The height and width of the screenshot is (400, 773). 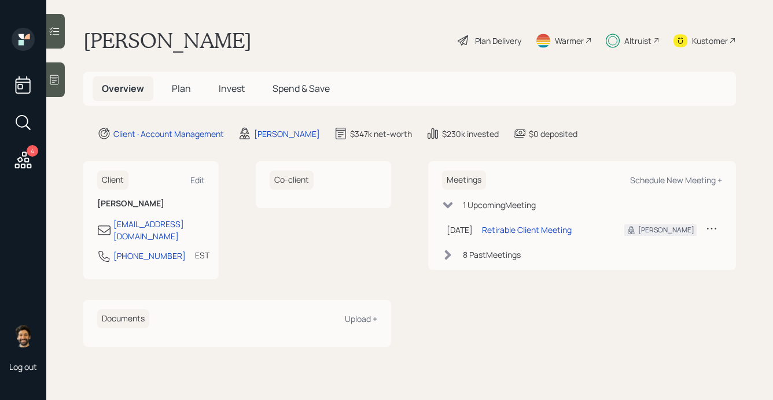 What do you see at coordinates (202, 255) in the screenshot?
I see `div: EST` at bounding box center [202, 255].